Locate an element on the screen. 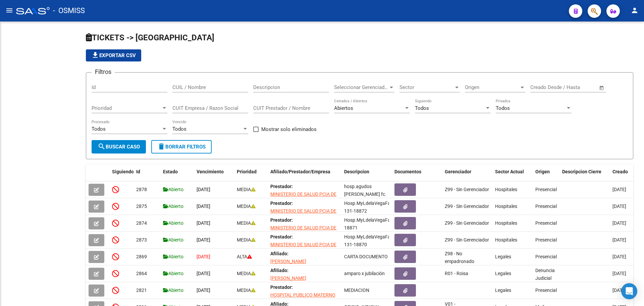 The height and width of the screenshot is (306, 644). span: Denuncia Judicial is located at coordinates (545, 274).